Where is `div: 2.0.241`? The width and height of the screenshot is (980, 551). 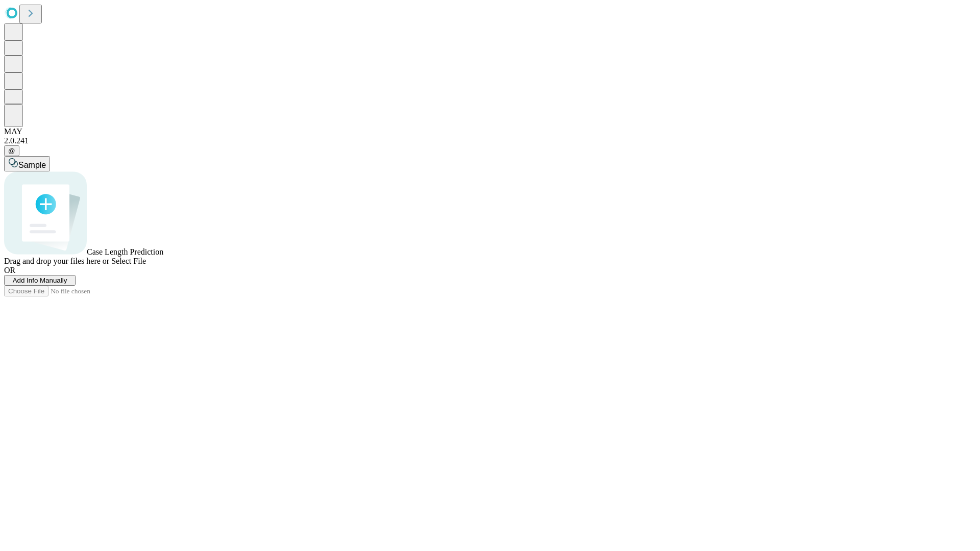
div: 2.0.241 is located at coordinates (490, 141).